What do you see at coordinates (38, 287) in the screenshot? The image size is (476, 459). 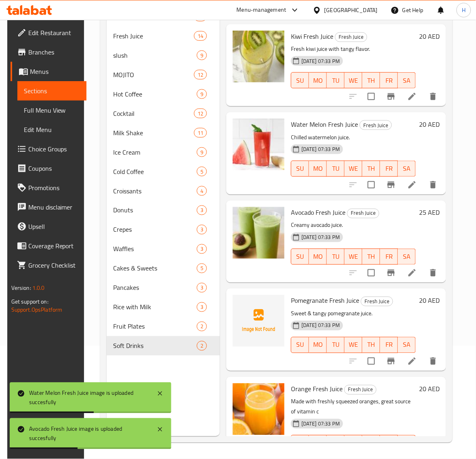 I see `span: 1.0.0` at bounding box center [38, 287].